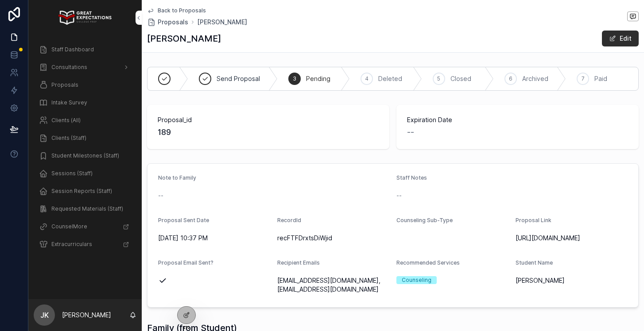 The image size is (644, 331). I want to click on img: App logo, so click(85, 18).